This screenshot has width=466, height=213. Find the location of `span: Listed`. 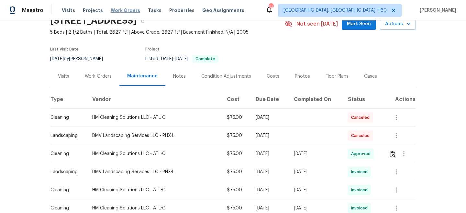

span: Listed is located at coordinates (182, 59).